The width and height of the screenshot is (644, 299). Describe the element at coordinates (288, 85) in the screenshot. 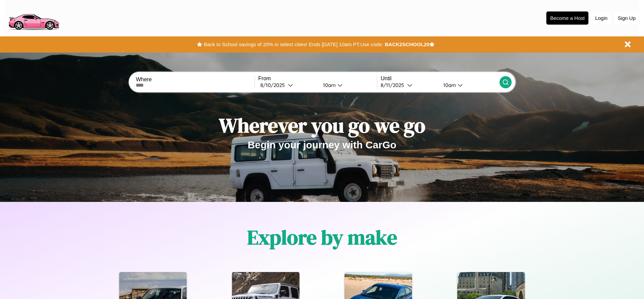

I see `button: 8/10/2025` at that location.